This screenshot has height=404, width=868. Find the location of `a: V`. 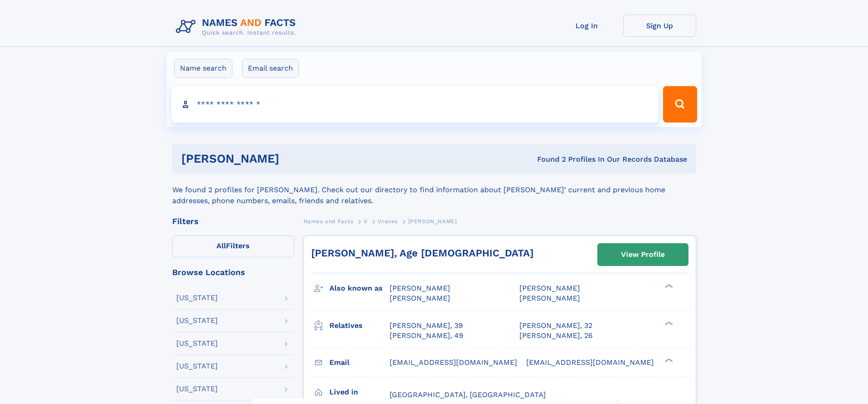

a: V is located at coordinates (365, 221).